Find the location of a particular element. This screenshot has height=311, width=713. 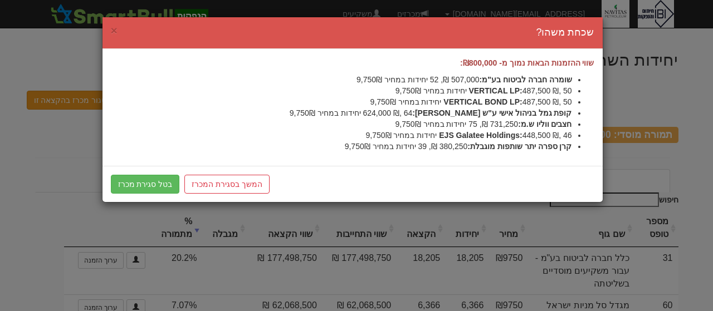

strong: שומרה חברה לביטוח בע"מ: is located at coordinates (526, 80).